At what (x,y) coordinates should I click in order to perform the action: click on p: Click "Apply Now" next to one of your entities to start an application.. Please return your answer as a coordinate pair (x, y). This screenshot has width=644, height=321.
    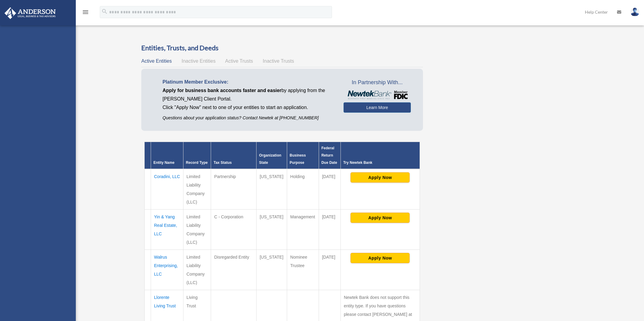
    Looking at the image, I should click on (248, 108).